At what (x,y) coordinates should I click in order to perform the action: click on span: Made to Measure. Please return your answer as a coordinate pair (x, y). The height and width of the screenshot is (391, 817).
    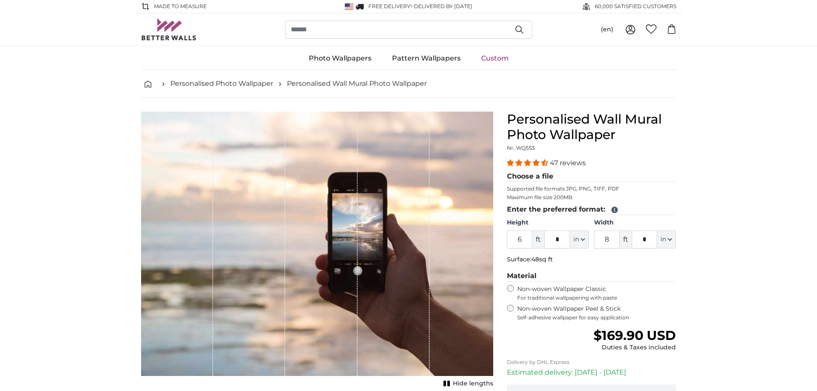
    Looking at the image, I should click on (180, 6).